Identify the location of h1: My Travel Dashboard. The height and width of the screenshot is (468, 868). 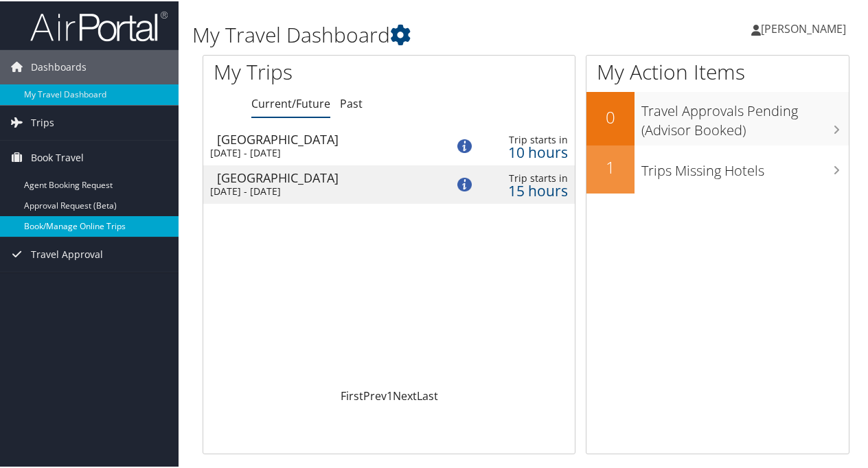
(415, 34).